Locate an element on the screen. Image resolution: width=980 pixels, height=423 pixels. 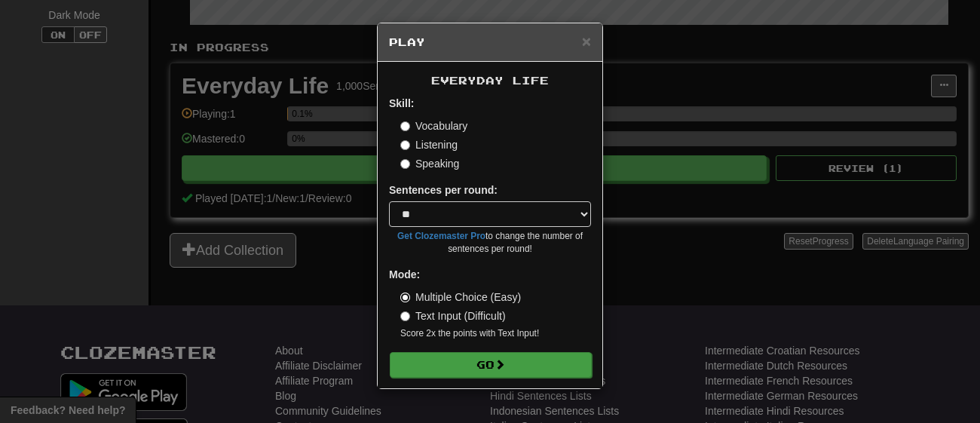
span: Everyday Life is located at coordinates (490, 80).